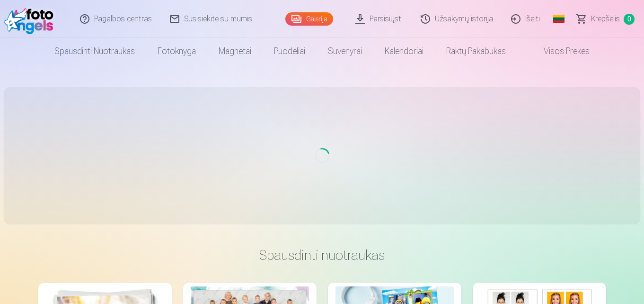 This screenshot has width=644, height=304. Describe the element at coordinates (476, 51) in the screenshot. I see `a: Raktų pakabukas` at that location.